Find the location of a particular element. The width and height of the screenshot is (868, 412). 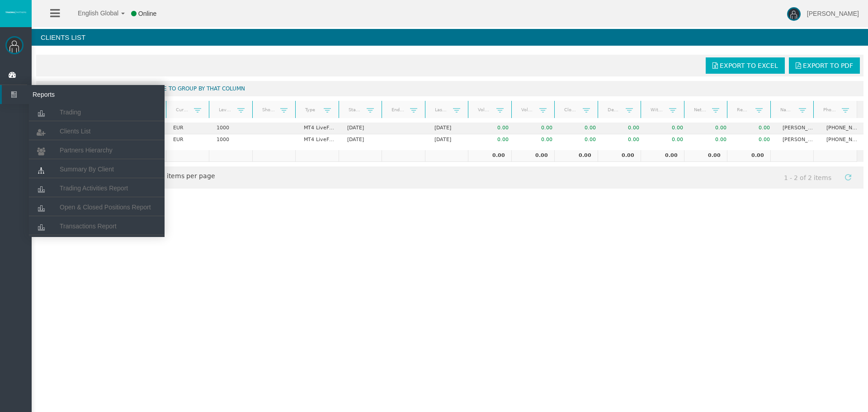

span: Export to PDF is located at coordinates (828, 65).